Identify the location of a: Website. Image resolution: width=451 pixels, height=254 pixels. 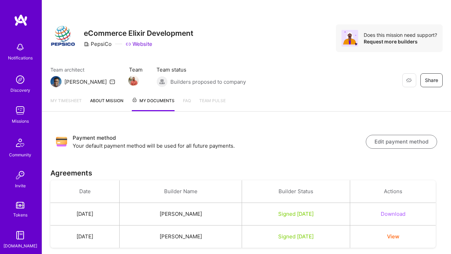
(139, 44).